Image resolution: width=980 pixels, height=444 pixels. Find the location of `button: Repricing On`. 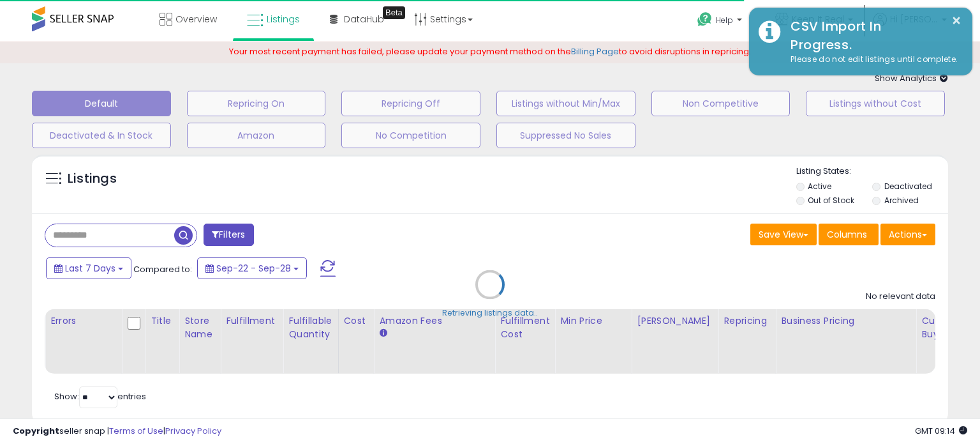

button: Repricing On is located at coordinates (257, 104).